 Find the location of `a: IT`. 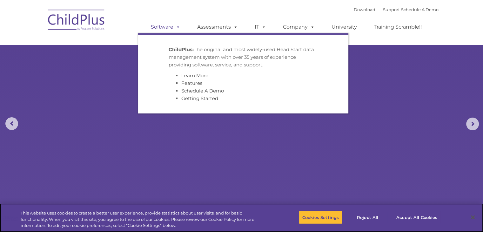

a: IT is located at coordinates (260, 27).